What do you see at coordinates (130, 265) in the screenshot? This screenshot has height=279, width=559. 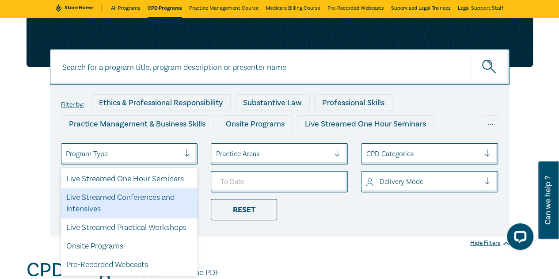 I see `div: Pre-Recorded Webcasts` at bounding box center [130, 265].